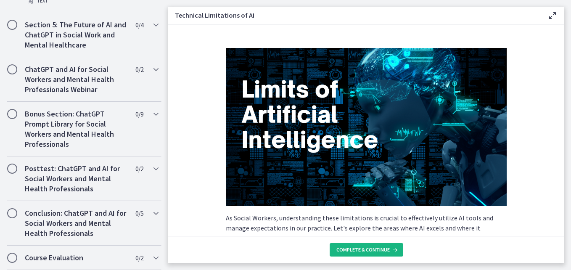 The width and height of the screenshot is (571, 270). What do you see at coordinates (76, 79) in the screenshot?
I see `h2: ChatGPT and AI for Social Workers and Mental Health Professionals Webinar` at bounding box center [76, 79].